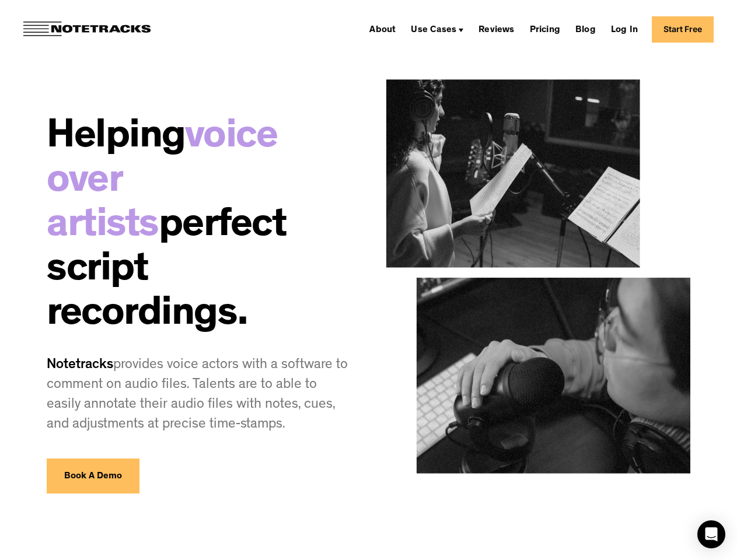 The width and height of the screenshot is (737, 560). Describe the element at coordinates (585, 29) in the screenshot. I see `a: Blog` at that location.